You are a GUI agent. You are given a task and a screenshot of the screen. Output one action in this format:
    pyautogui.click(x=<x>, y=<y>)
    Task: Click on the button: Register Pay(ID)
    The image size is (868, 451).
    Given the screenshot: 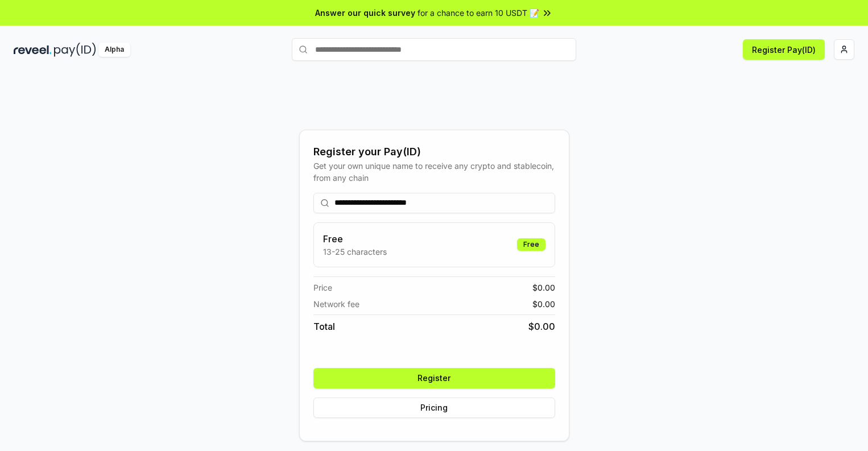 What is the action you would take?
    pyautogui.click(x=784, y=50)
    